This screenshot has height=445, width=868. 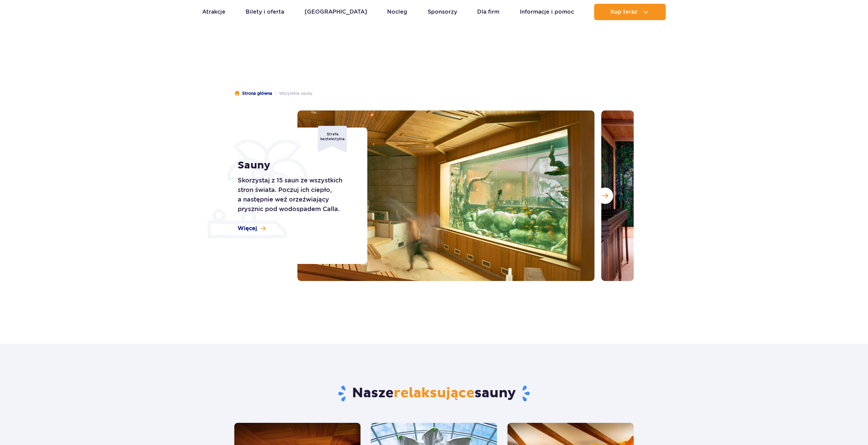 What do you see at coordinates (253, 93) in the screenshot?
I see `a: Strona główna` at bounding box center [253, 93].